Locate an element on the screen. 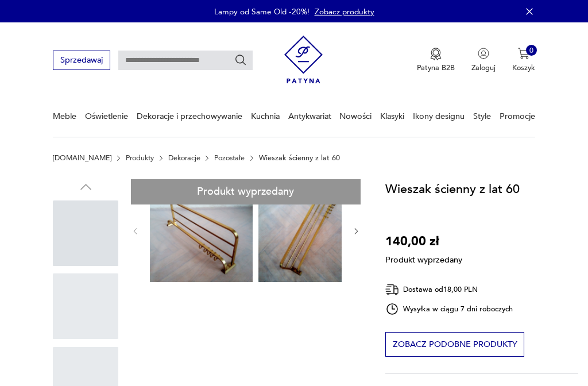 This screenshot has width=588, height=386. a: Style is located at coordinates (482, 116).